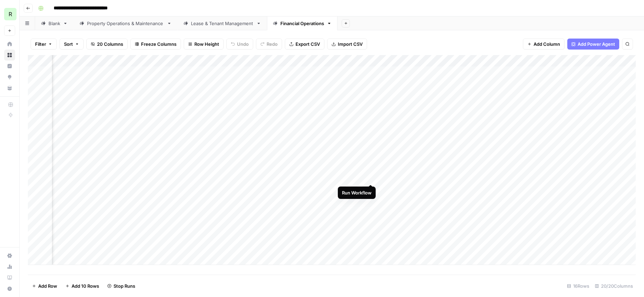 The width and height of the screenshot is (644, 297). I want to click on span: Add Power Agent, so click(596, 44).